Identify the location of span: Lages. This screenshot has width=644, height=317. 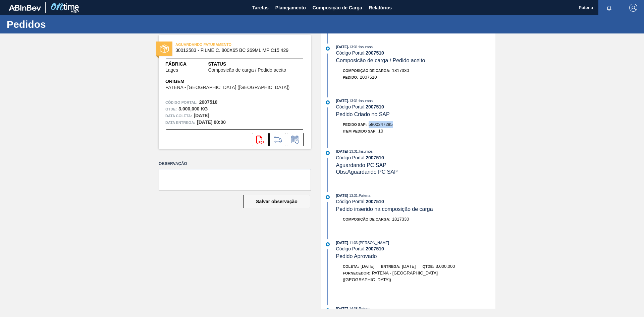
(172, 70).